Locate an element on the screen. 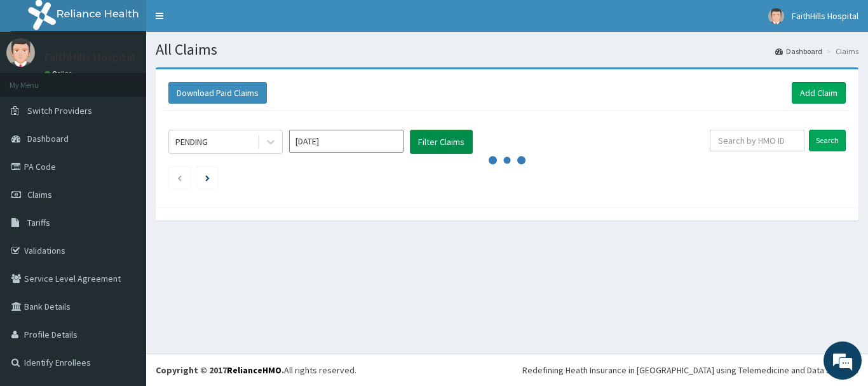 The width and height of the screenshot is (868, 386). span: Claims is located at coordinates (39, 195).